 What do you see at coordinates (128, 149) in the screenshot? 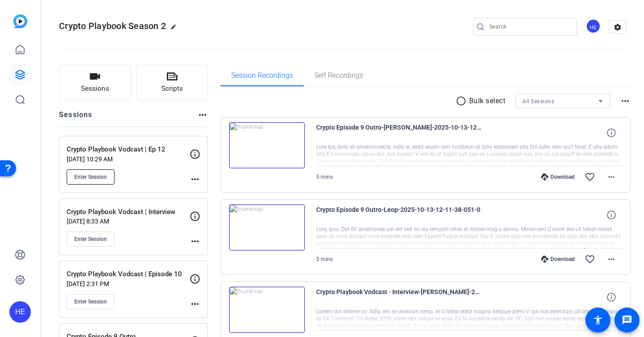
I see `p: Crypto Playbook Vodcast | Ep 12` at bounding box center [128, 149].